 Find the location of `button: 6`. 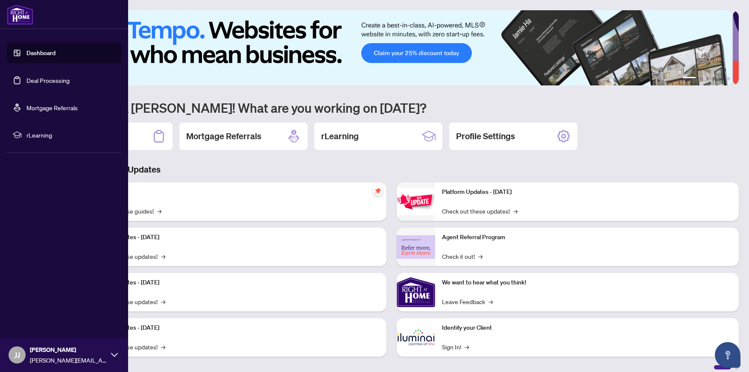

button: 6 is located at coordinates (729, 79).